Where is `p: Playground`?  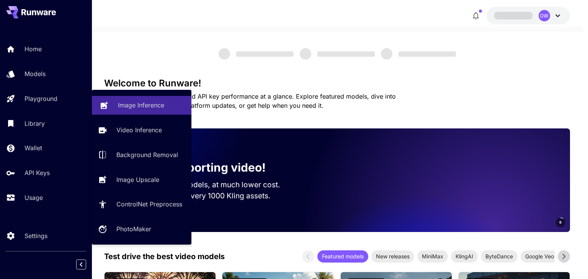 p: Playground is located at coordinates (41, 99).